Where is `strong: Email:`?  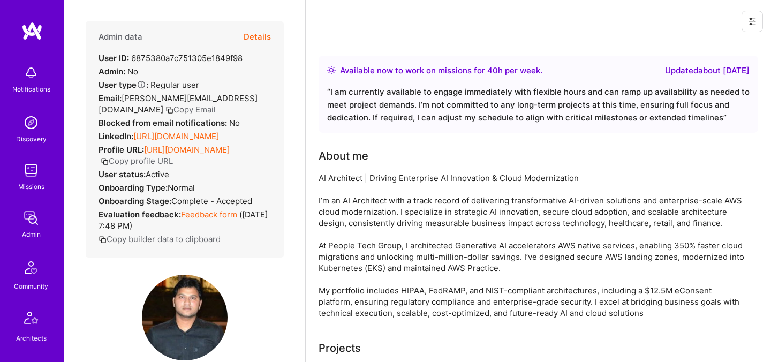
strong: Email: is located at coordinates (110, 98).